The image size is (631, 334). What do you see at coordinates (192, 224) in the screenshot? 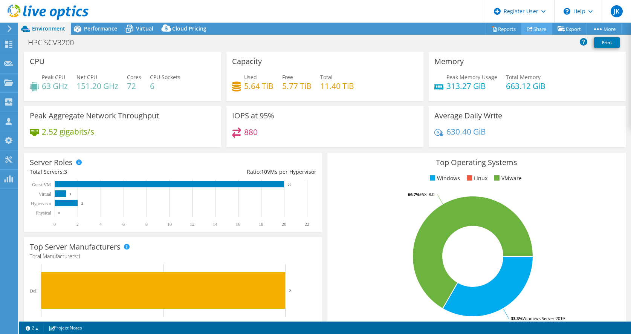
I see `text: 12` at bounding box center [192, 224].